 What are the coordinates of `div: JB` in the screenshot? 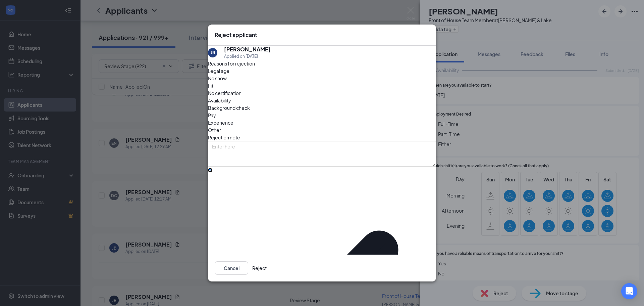 It's located at (213, 52).